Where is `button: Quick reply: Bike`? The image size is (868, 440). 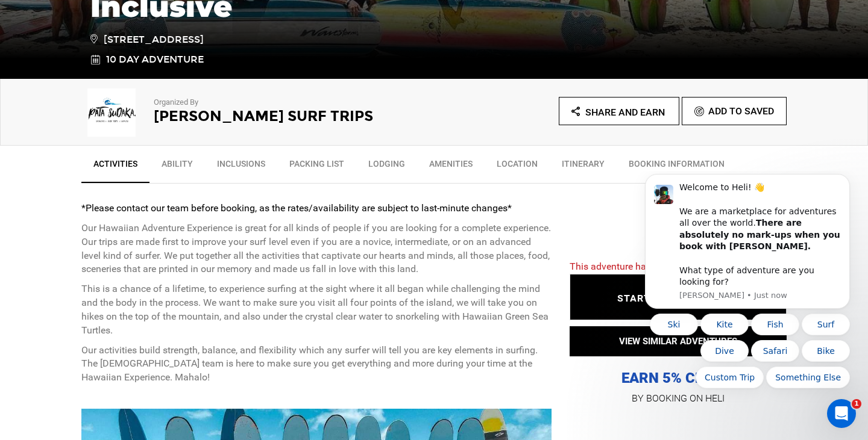 button: Quick reply: Bike is located at coordinates (199, 180).